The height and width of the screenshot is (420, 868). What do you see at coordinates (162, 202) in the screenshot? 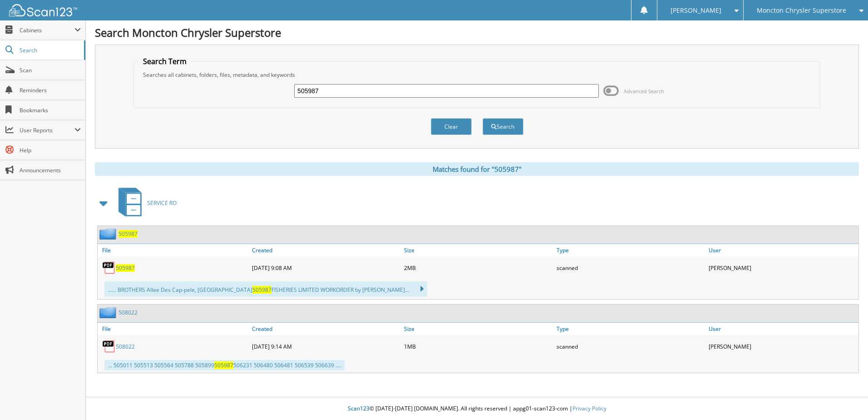
I see `span: SERVICE RO` at bounding box center [162, 202].